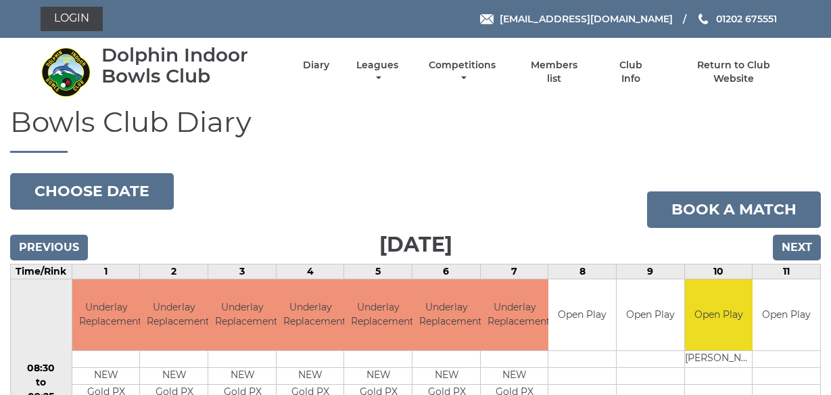  What do you see at coordinates (190, 66) in the screenshot?
I see `div: Dolphin Indoor Bowls Club` at bounding box center [190, 66].